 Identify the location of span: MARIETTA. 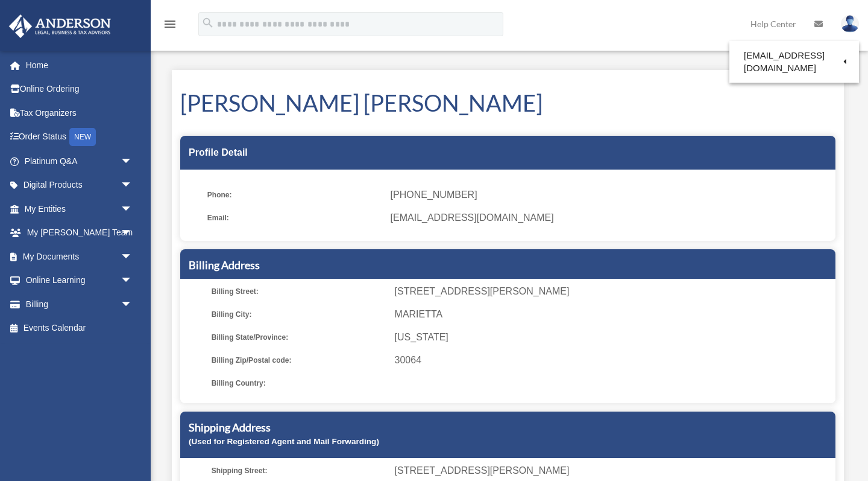
(613, 314).